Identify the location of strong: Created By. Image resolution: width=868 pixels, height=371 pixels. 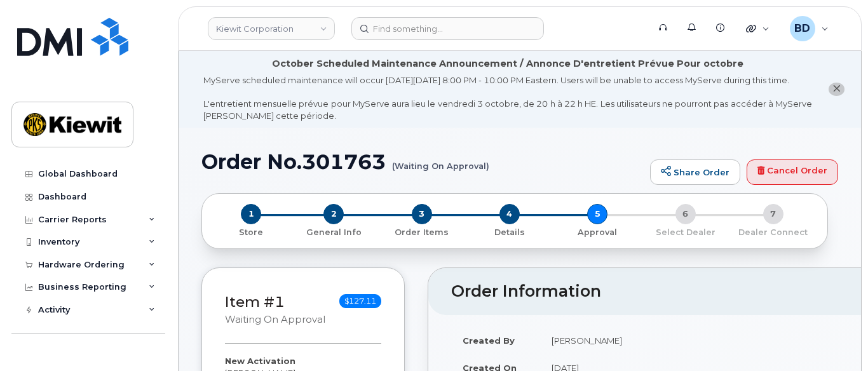
(489, 341).